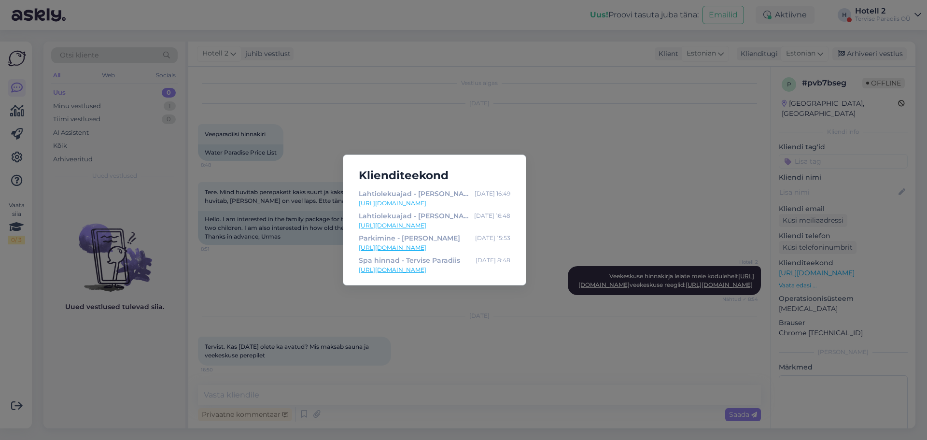  What do you see at coordinates (410, 260) in the screenshot?
I see `div: Spa hinnad - Tervise Paradiis` at bounding box center [410, 260].